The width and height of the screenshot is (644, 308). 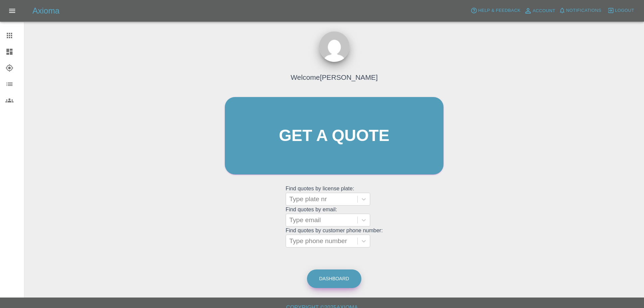 What do you see at coordinates (620, 10) in the screenshot?
I see `button: Logout` at bounding box center [620, 10].